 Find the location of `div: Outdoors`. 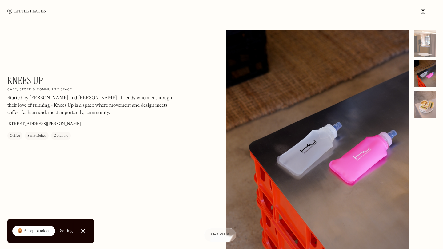

div: Outdoors is located at coordinates (61, 136).